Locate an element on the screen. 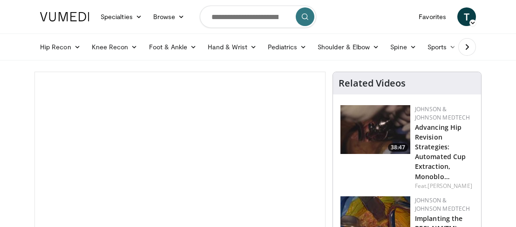 This screenshot has width=516, height=227. a: Hip Recon is located at coordinates (60, 47).